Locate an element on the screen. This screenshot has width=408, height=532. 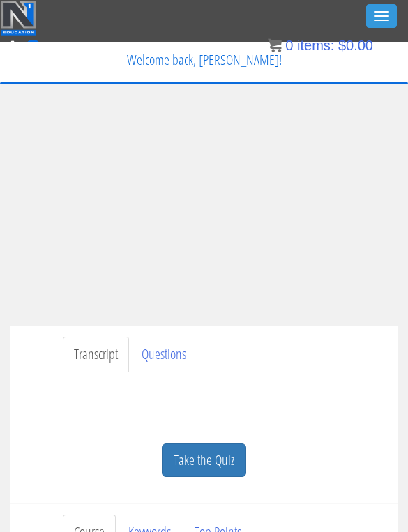
a: Transcript is located at coordinates (96, 355).